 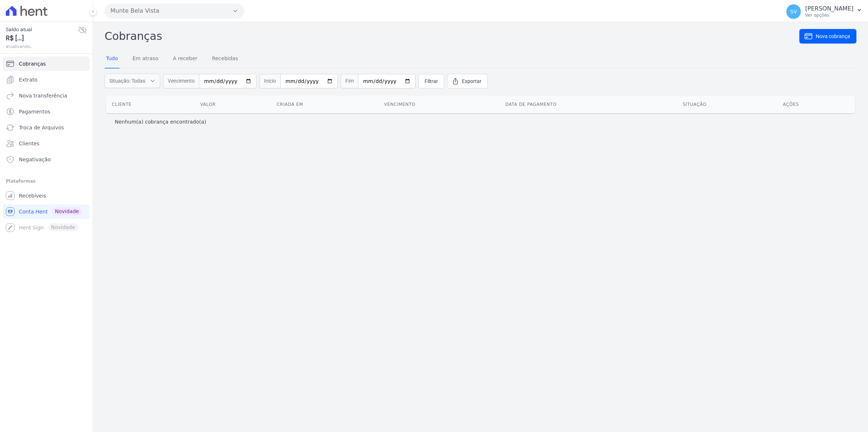 I want to click on th: Ações, so click(x=815, y=104).